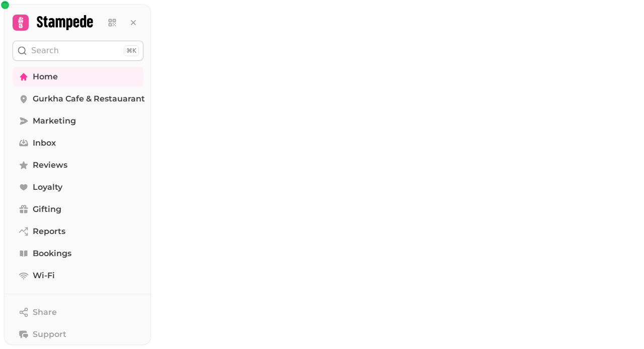 The width and height of the screenshot is (644, 349). I want to click on a: Wi-Fi, so click(78, 276).